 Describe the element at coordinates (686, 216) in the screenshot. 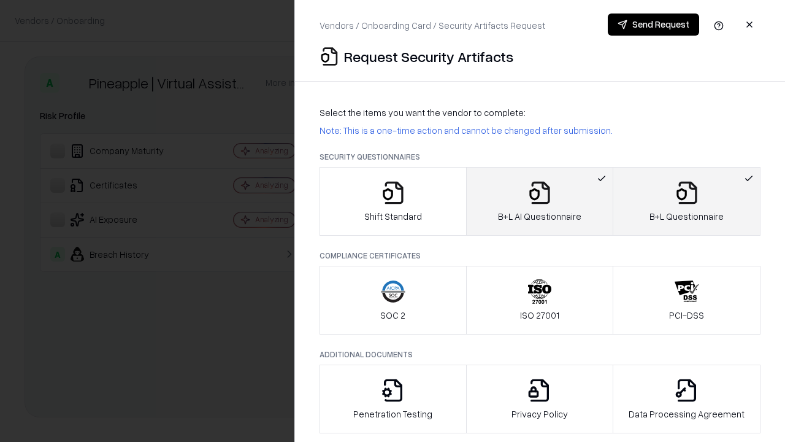

I see `p: B+L Questionnaire` at that location.